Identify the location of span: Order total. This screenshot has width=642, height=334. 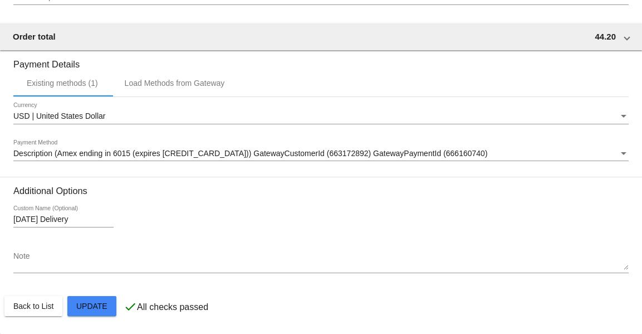
(34, 36).